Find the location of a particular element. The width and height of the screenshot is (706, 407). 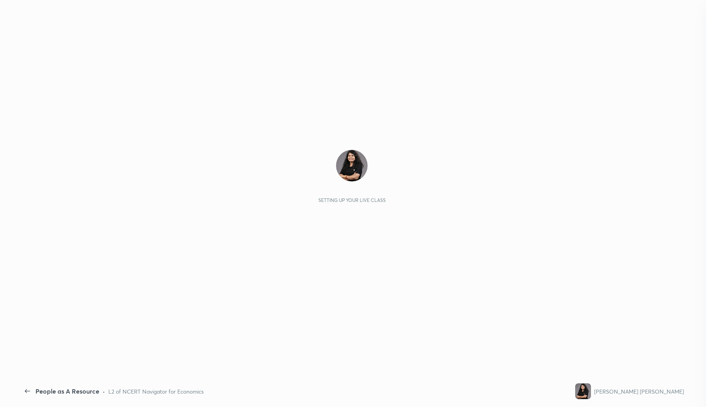

div: People as A Resource is located at coordinates (67, 391).